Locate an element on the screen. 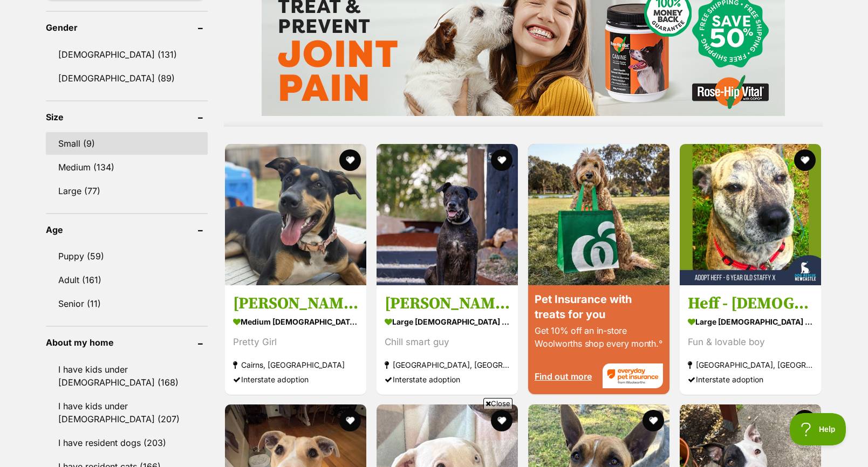  header: About my home is located at coordinates (127, 343).